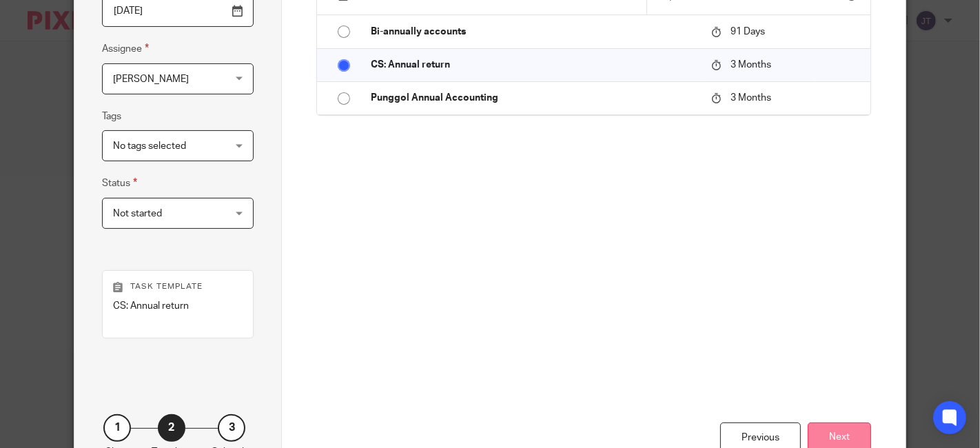 The height and width of the screenshot is (448, 980). What do you see at coordinates (747, 32) in the screenshot?
I see `span: 91 Days` at bounding box center [747, 32].